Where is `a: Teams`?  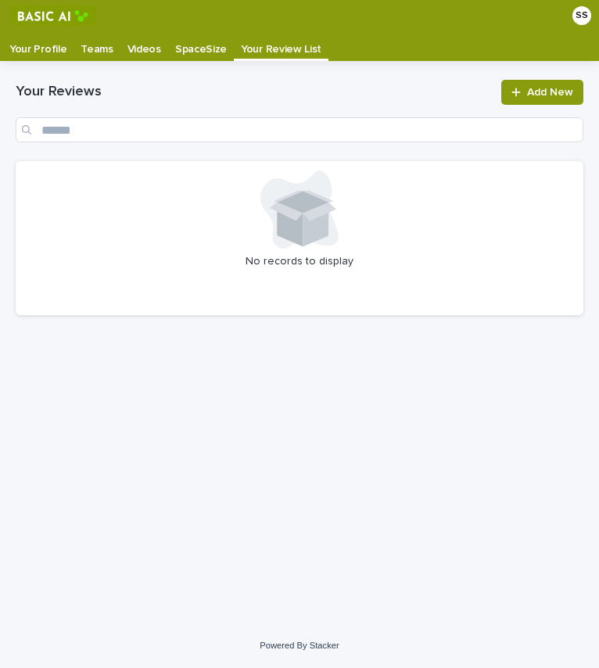
a: Teams is located at coordinates (96, 46).